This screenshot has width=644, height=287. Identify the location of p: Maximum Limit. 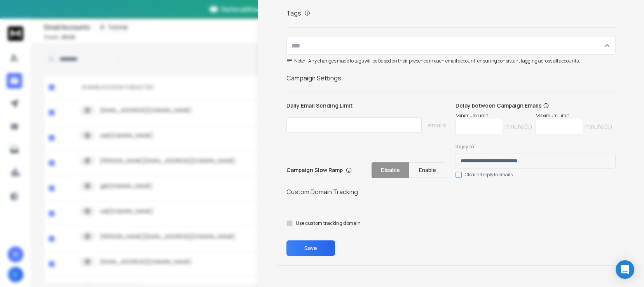
(574, 116).